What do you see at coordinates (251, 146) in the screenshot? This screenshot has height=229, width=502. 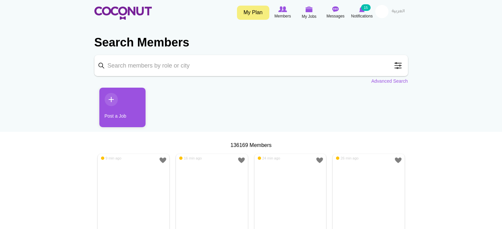 I see `div: 136169 Members` at bounding box center [251, 146].